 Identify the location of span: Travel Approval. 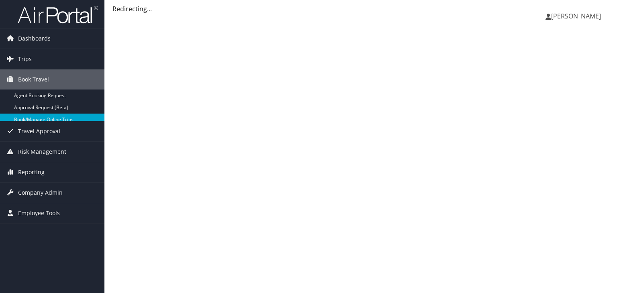
(39, 131).